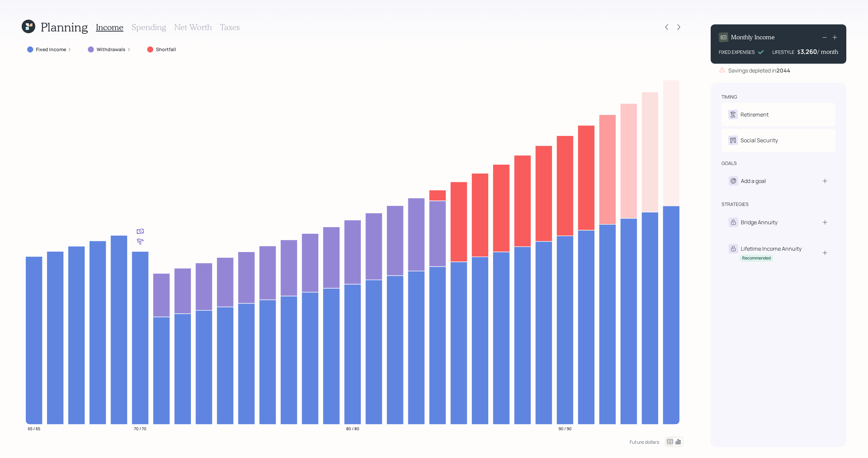  What do you see at coordinates (64, 27) in the screenshot?
I see `h1: Planning` at bounding box center [64, 27].